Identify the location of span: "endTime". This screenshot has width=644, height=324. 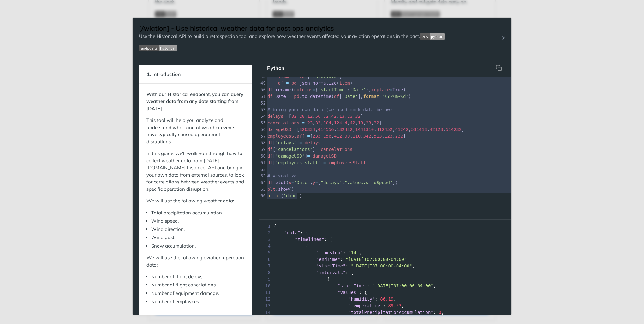
(328, 259).